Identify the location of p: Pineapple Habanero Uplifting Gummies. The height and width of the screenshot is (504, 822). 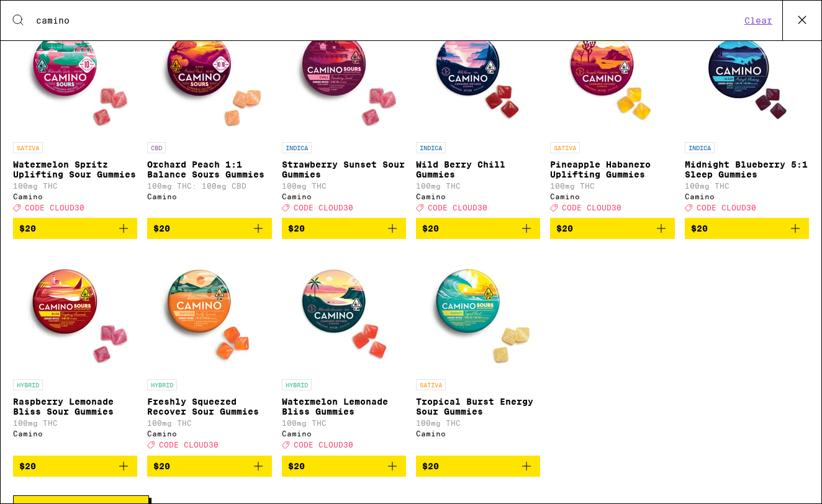
(612, 170).